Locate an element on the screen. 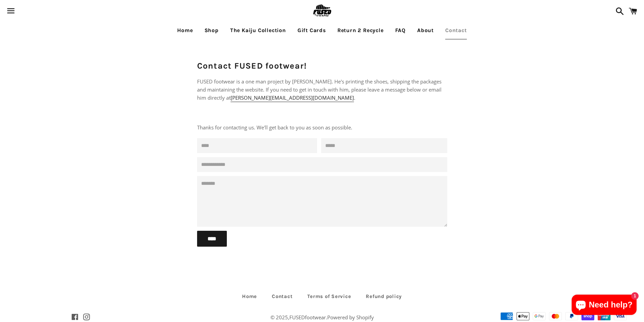 This screenshot has height=322, width=644. span: © 2025, . is located at coordinates (322, 317).